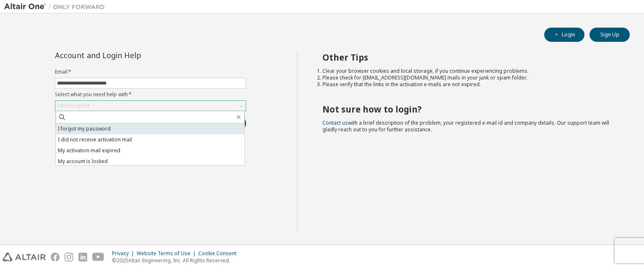 The height and width of the screenshot is (269, 644). I want to click on button: Login, so click(564, 35).